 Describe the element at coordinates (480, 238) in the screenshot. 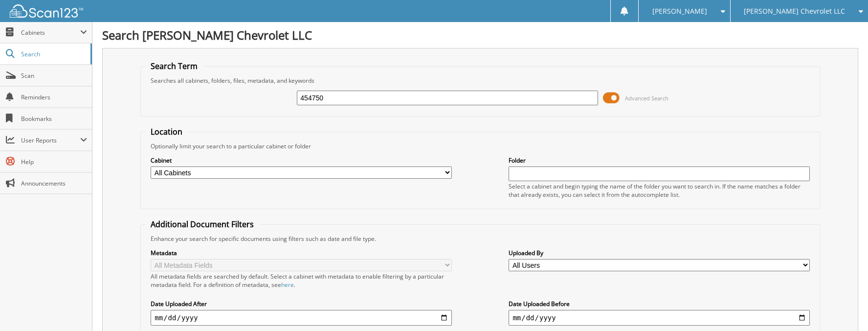

I see `div: Enhance your search for specific documents using filters such as date and file type.` at that location.